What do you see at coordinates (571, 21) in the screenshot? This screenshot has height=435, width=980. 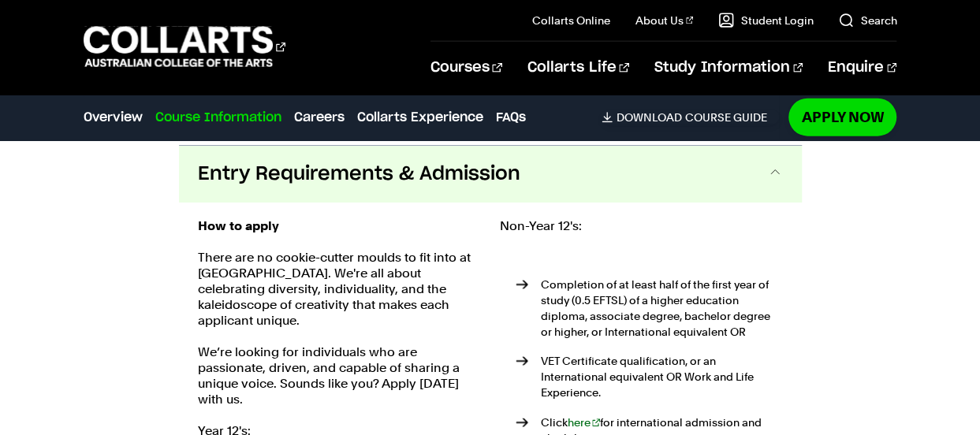 I see `a: Collarts Online` at bounding box center [571, 21].